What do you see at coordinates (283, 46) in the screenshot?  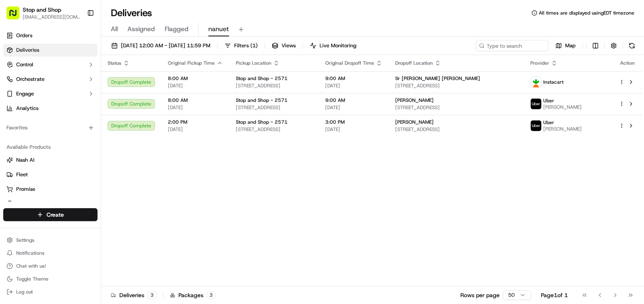 I see `button: Views` at bounding box center [283, 46].